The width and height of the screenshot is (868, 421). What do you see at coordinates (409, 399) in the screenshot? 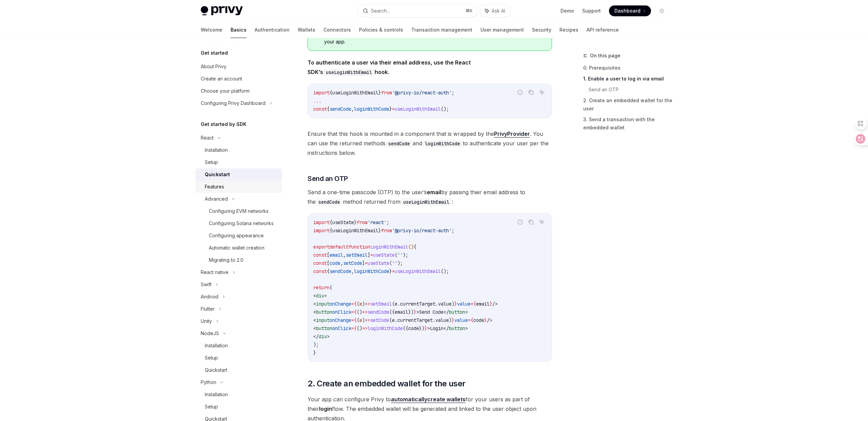
I see `strong: automatically` at bounding box center [409, 399].